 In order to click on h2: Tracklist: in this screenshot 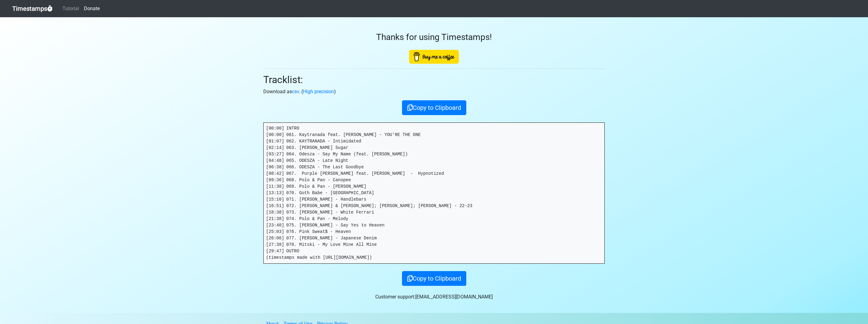, I will do `click(434, 80)`.